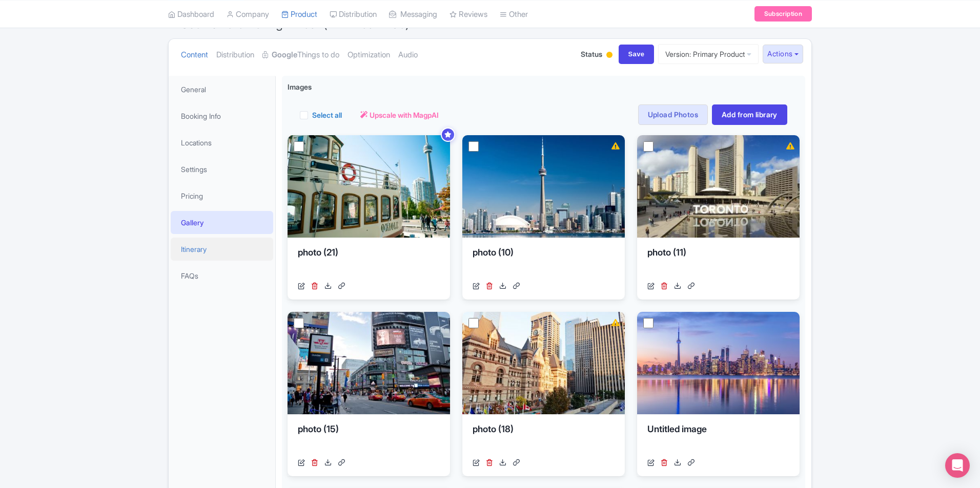 This screenshot has width=980, height=488. What do you see at coordinates (194, 55) in the screenshot?
I see `a: Content` at bounding box center [194, 55].